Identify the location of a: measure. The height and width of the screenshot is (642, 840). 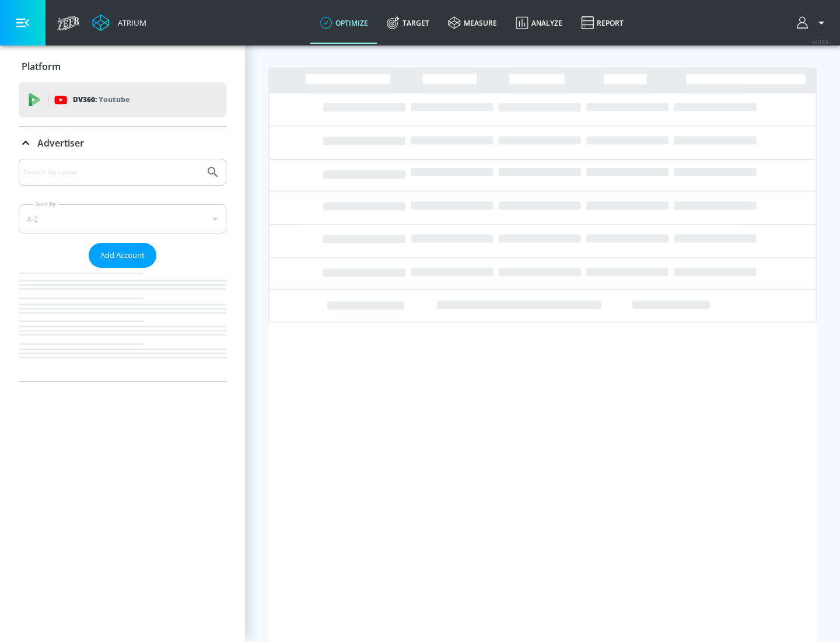
(472, 23).